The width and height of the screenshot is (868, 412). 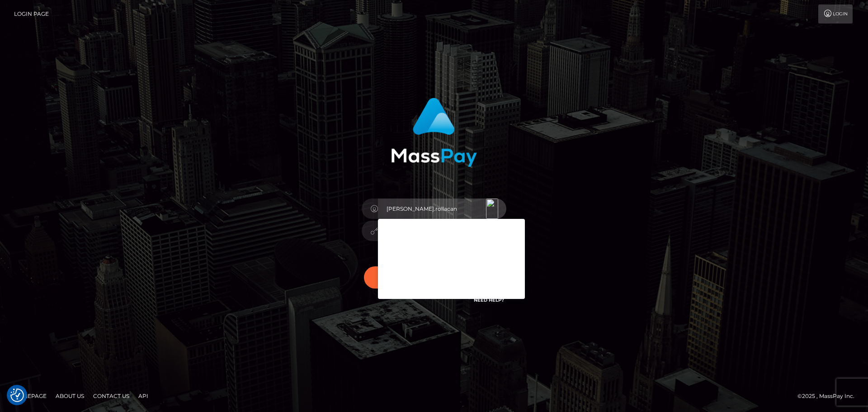 What do you see at coordinates (17, 395) in the screenshot?
I see `img: Revisit consent button` at bounding box center [17, 395].